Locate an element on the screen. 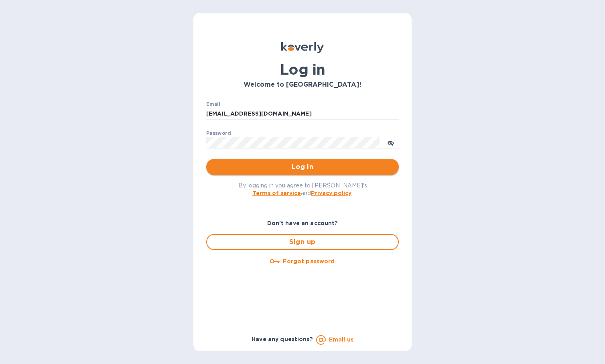  button: toggle password visibility is located at coordinates (390, 142).